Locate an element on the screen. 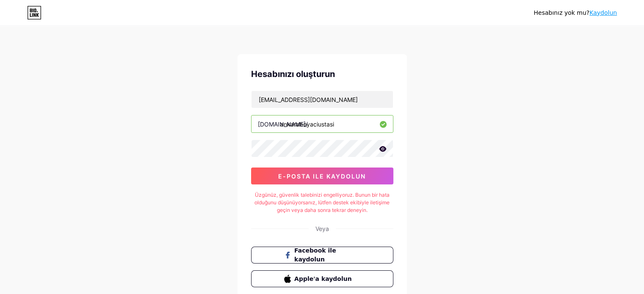 This screenshot has height=294, width=644. button: Apple'a kaydolun is located at coordinates (322, 279).